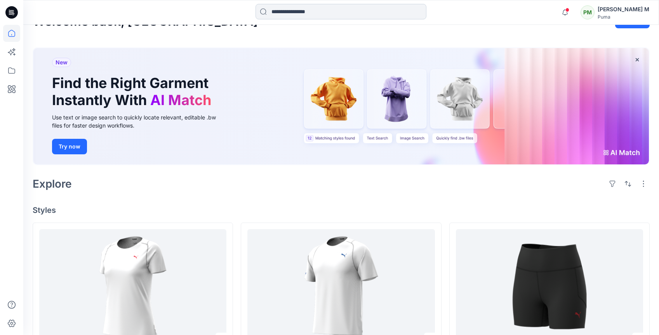 This screenshot has height=335, width=659. What do you see at coordinates (61, 62) in the screenshot?
I see `span: New` at bounding box center [61, 62].